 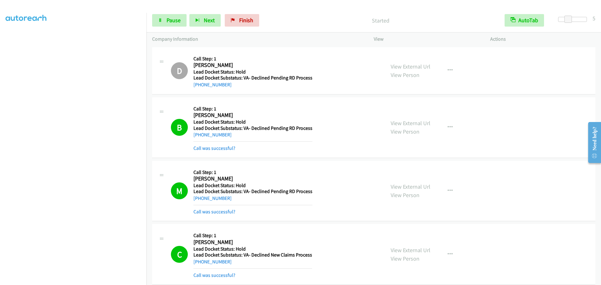 What do you see at coordinates (246, 20) in the screenshot?
I see `span: Finish` at bounding box center [246, 20].